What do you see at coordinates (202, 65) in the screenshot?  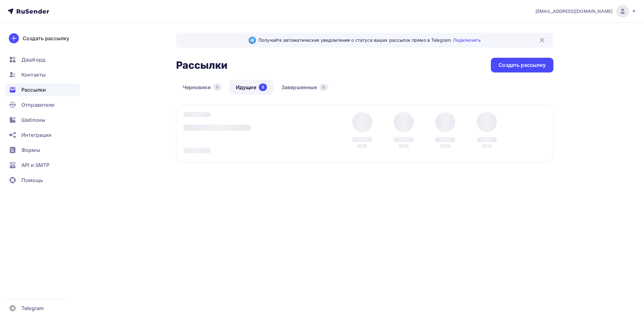 I see `h2: Рассылки` at bounding box center [202, 65].